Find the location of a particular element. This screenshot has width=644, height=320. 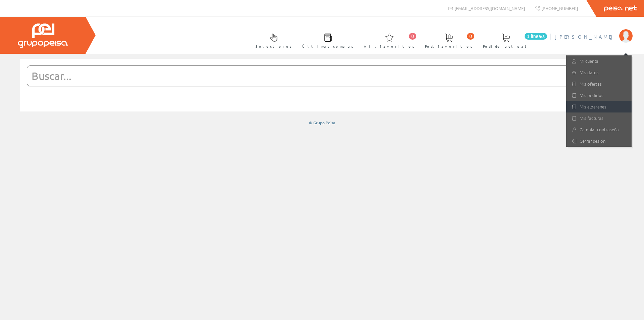

a: Mi cuenta is located at coordinates (599, 61).